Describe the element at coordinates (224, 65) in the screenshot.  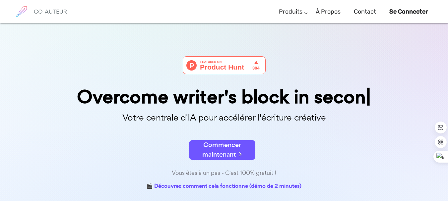
I see `img: Cowriter : votre allié IA pour accélérer votre écriture créative | Product Hunt` at that location.